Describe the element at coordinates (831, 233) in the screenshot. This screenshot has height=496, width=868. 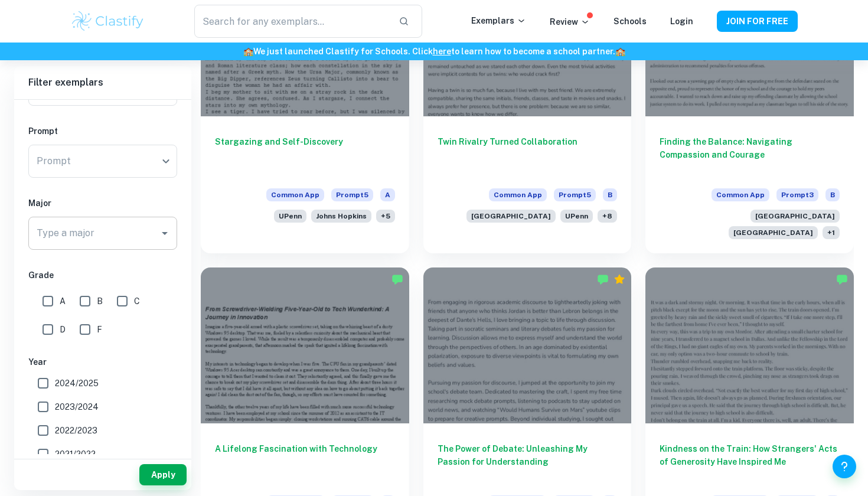
I see `span: + 1` at that location.